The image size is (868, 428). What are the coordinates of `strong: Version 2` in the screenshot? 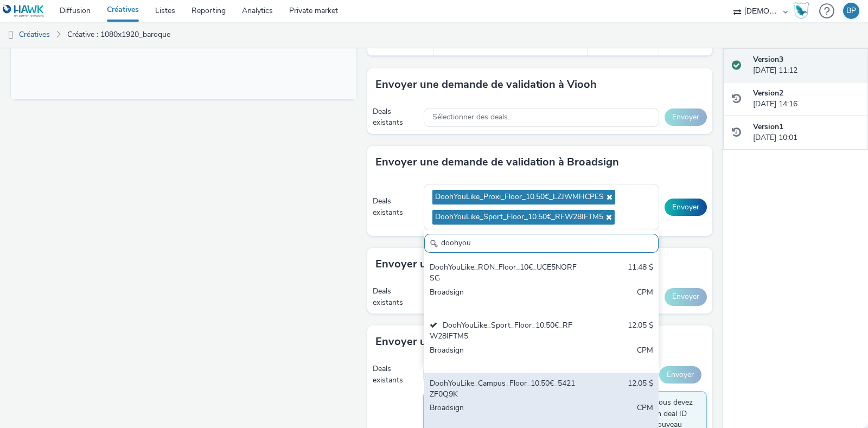 It's located at (769, 92).